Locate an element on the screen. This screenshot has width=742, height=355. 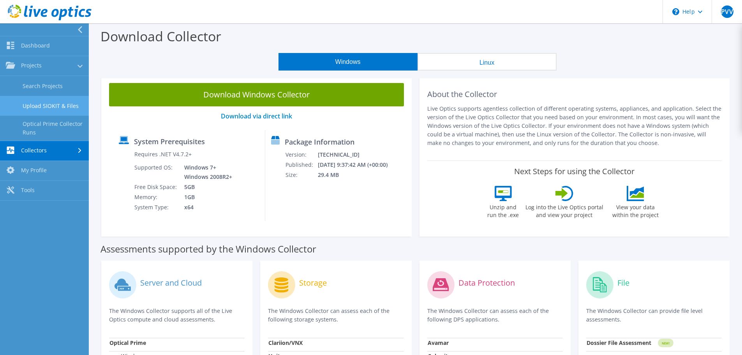
td: Free Disk Space: is located at coordinates (156, 187).